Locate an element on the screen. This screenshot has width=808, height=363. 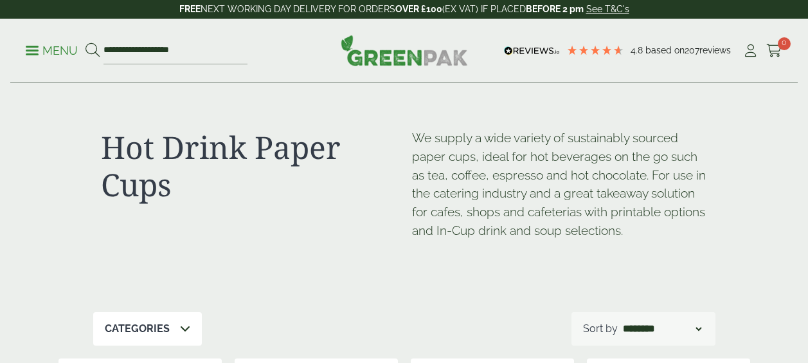
p: We supply a wide variety of sustainably sourced paper cups, ideal for hot beverages on the go suc... is located at coordinates (560, 184).